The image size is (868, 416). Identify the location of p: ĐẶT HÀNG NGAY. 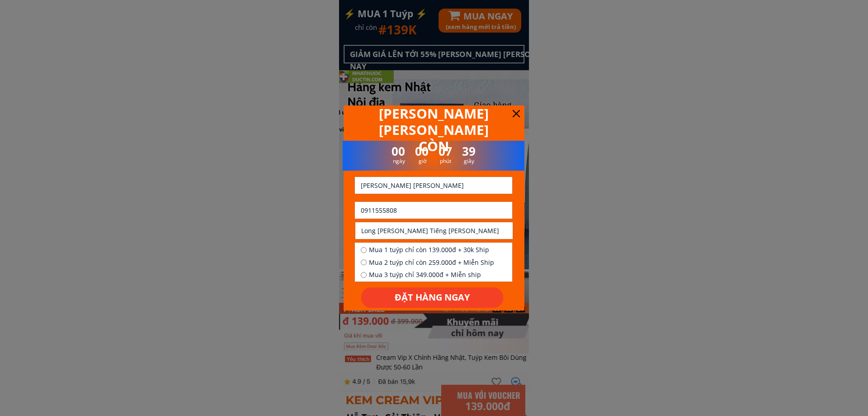
(432, 297).